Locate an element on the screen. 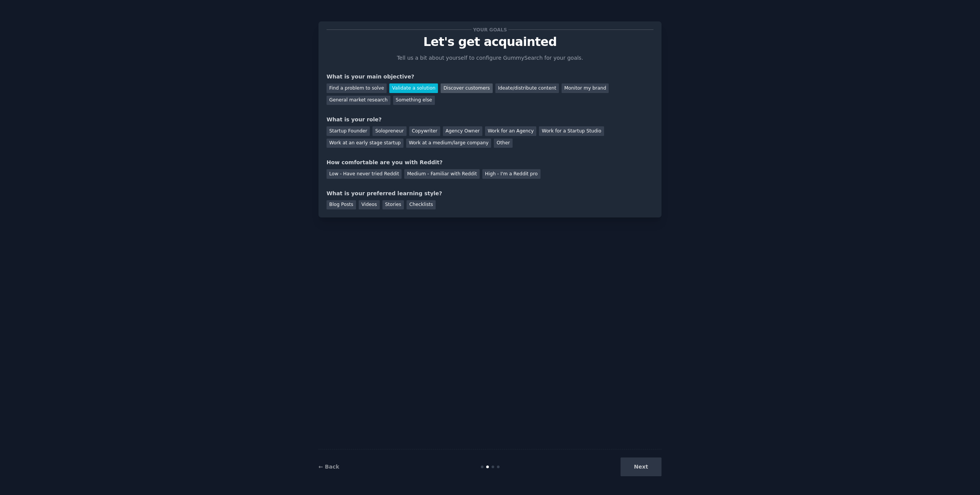 The image size is (980, 495). div: Blog Posts is located at coordinates (341, 205).